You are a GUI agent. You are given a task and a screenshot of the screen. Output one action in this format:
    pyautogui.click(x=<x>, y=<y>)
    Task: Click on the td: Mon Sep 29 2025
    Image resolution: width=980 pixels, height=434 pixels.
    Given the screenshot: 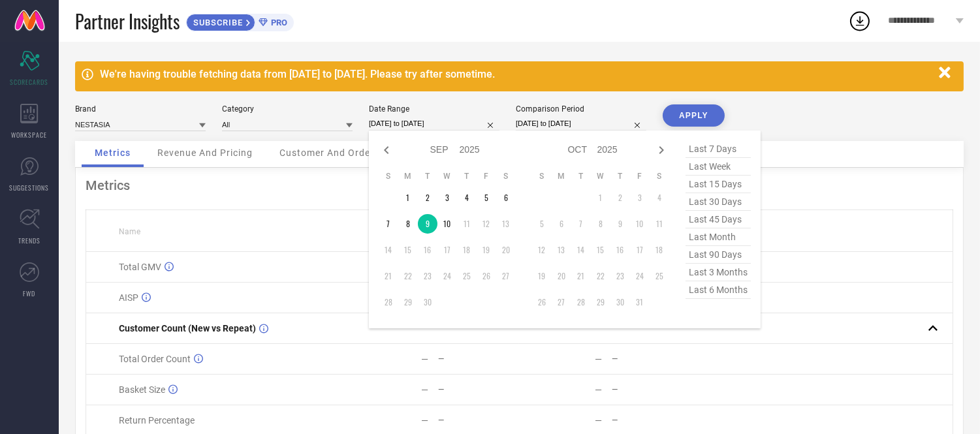 What is the action you would take?
    pyautogui.click(x=408, y=302)
    